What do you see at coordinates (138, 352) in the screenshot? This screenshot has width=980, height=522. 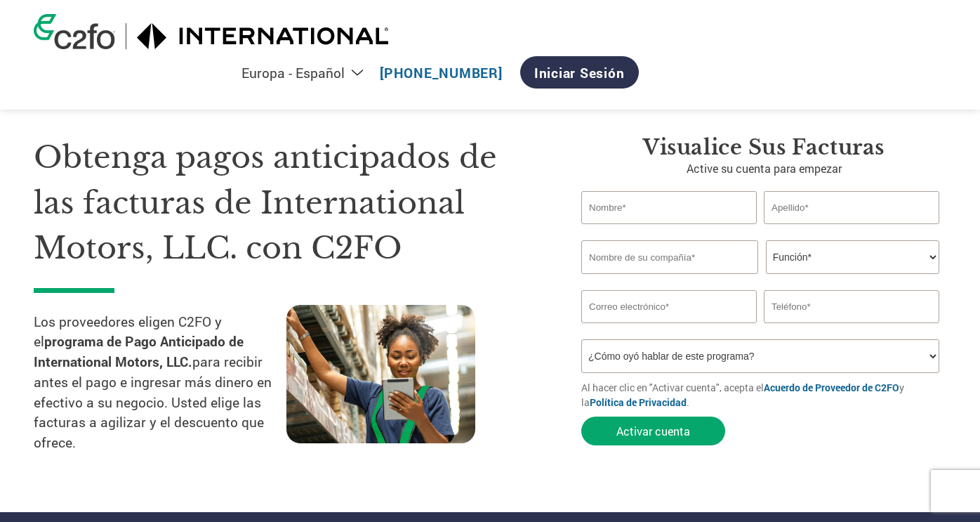 I see `strong: programa de Pago Anticipado de International Motors, LLC.` at bounding box center [138, 352].